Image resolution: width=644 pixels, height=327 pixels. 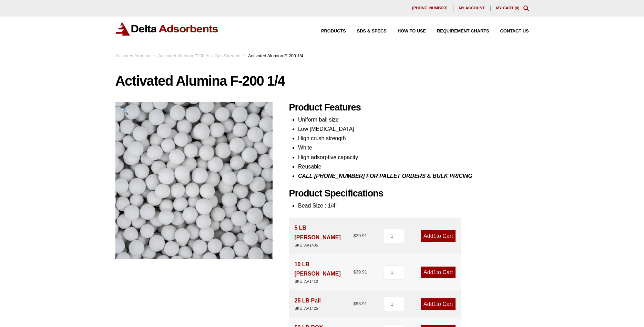 I want to click on h2: Product Specifications, so click(x=409, y=193).